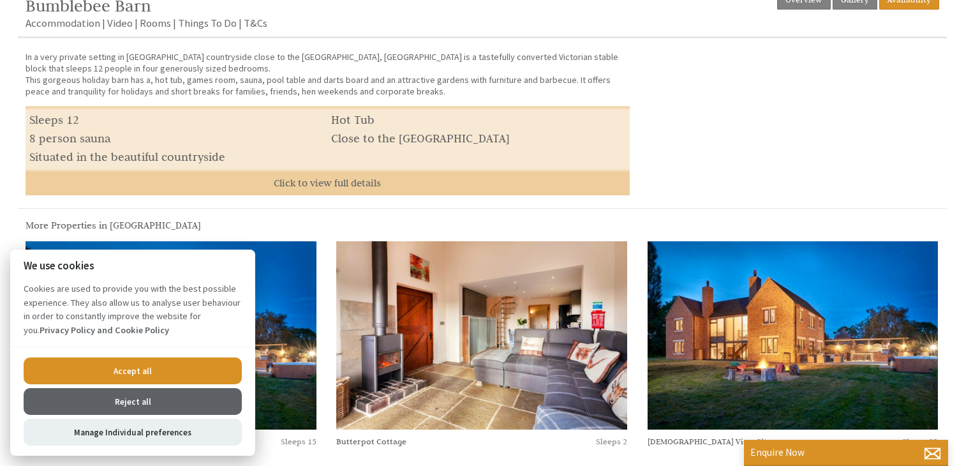  I want to click on button: Manage Individual preferences, so click(133, 432).